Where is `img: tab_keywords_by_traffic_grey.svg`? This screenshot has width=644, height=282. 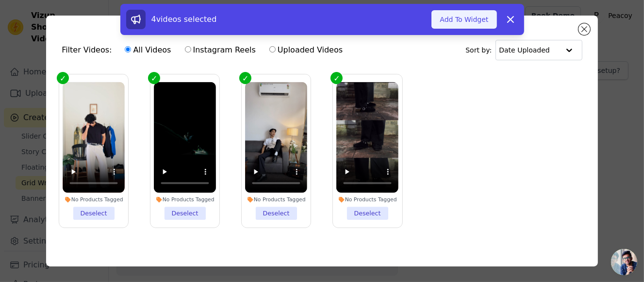
img: tab_keywords_by_traffic_grey.svg is located at coordinates (102, 60).